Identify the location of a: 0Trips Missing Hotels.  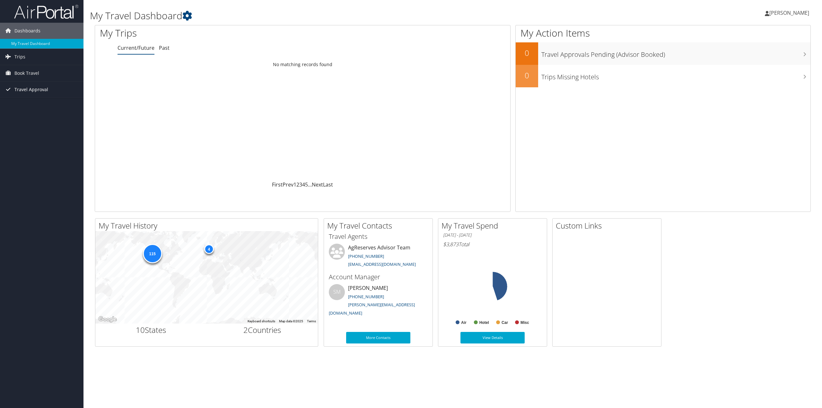
(663, 76).